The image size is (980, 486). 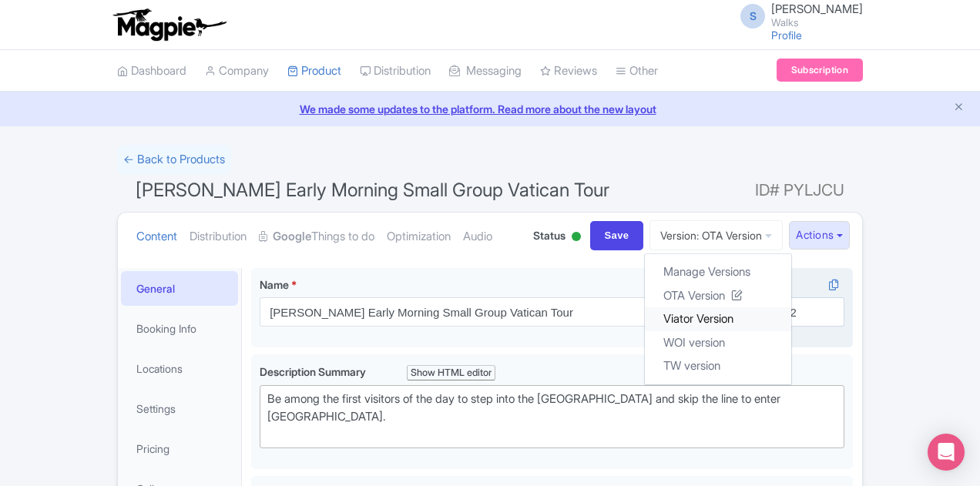 What do you see at coordinates (314, 371) in the screenshot?
I see `span: Description Summary` at bounding box center [314, 371].